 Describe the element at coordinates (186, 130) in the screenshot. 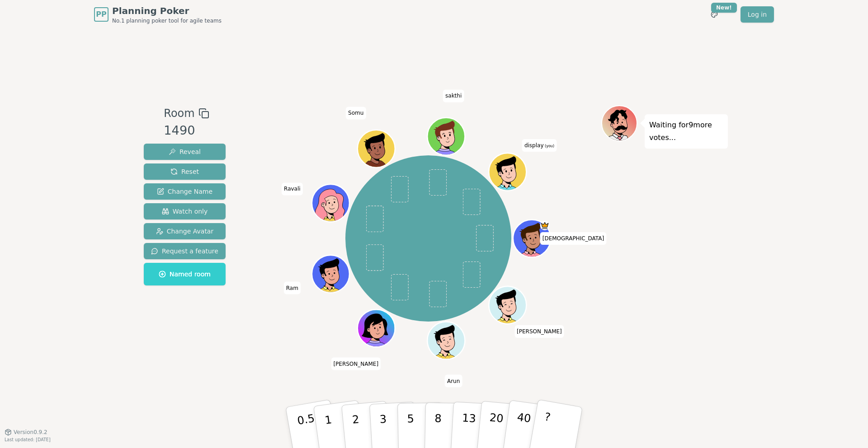

I see `div: 1490` at that location.